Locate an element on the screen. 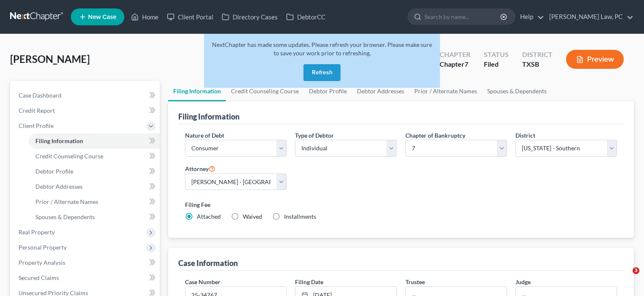 The image size is (644, 296). a: Property Analysis is located at coordinates (86, 262).